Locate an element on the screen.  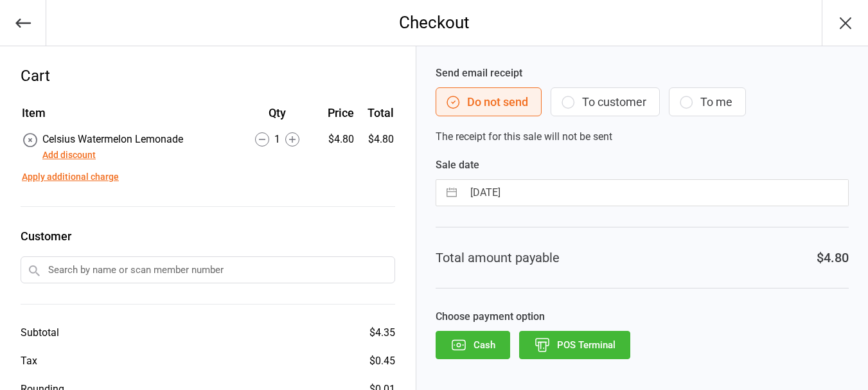
th: Qty is located at coordinates (278, 117).